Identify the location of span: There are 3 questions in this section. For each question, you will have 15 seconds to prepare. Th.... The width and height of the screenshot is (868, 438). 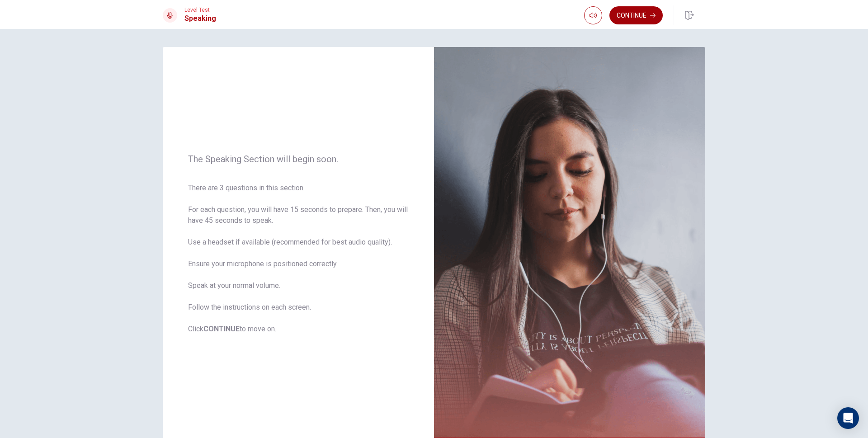
(298, 258).